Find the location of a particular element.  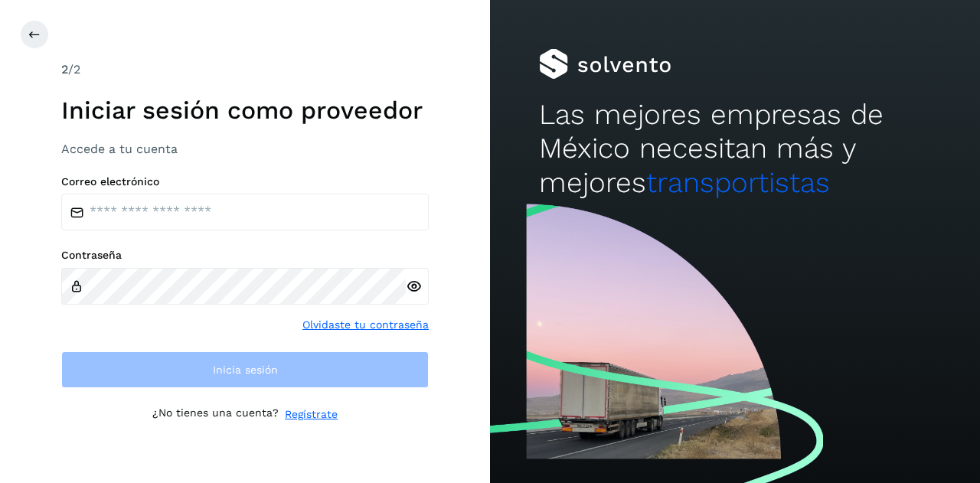

h1: Iniciar sesión como proveedor is located at coordinates (245, 111).